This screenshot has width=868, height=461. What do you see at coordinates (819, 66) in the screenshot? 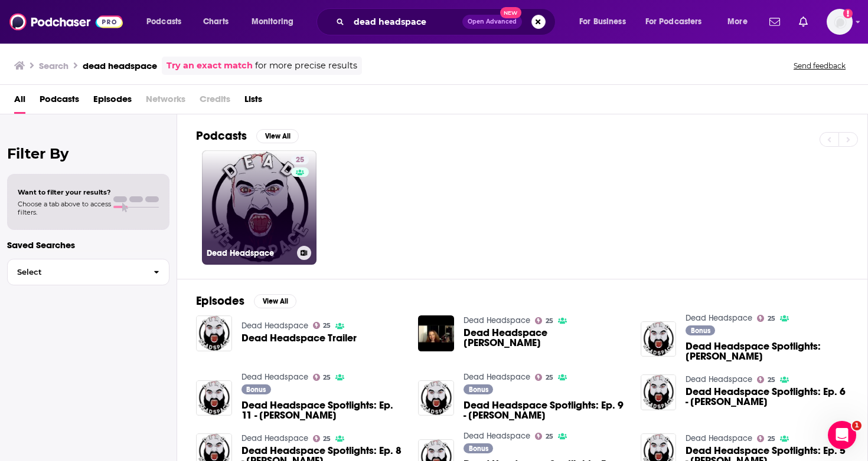
I see `button: Send feedback` at bounding box center [819, 66].